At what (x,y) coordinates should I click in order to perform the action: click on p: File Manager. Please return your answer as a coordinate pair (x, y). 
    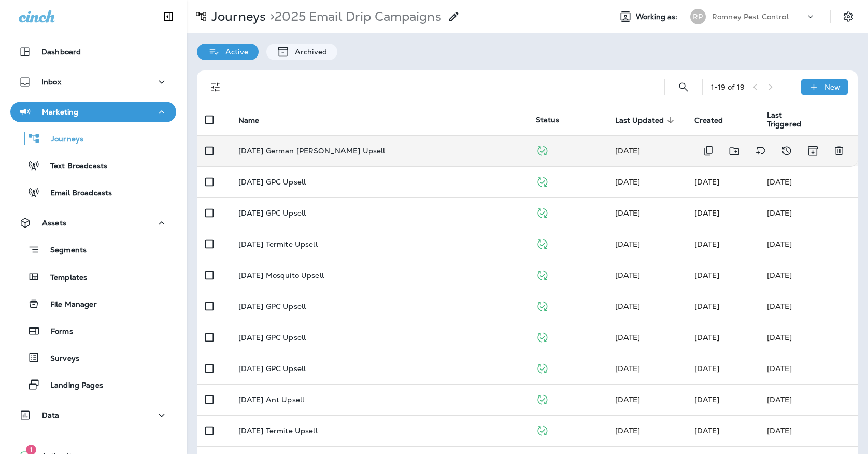
    Looking at the image, I should click on (69, 305).